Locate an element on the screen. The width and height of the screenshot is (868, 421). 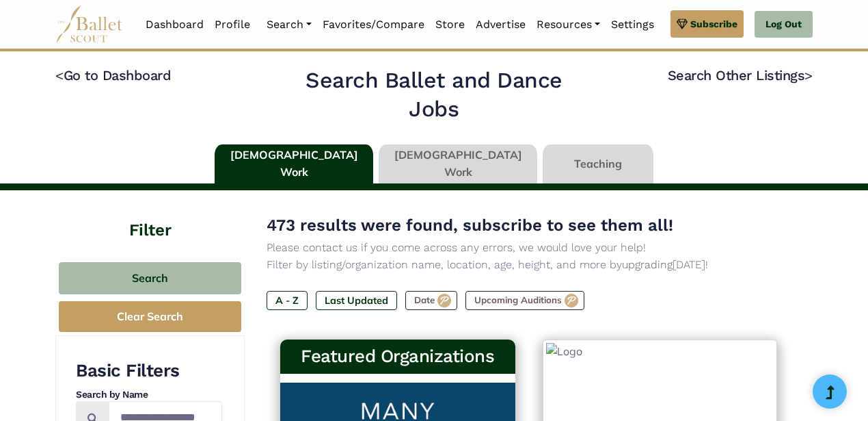
span: Subscribe is located at coordinates (714, 24).